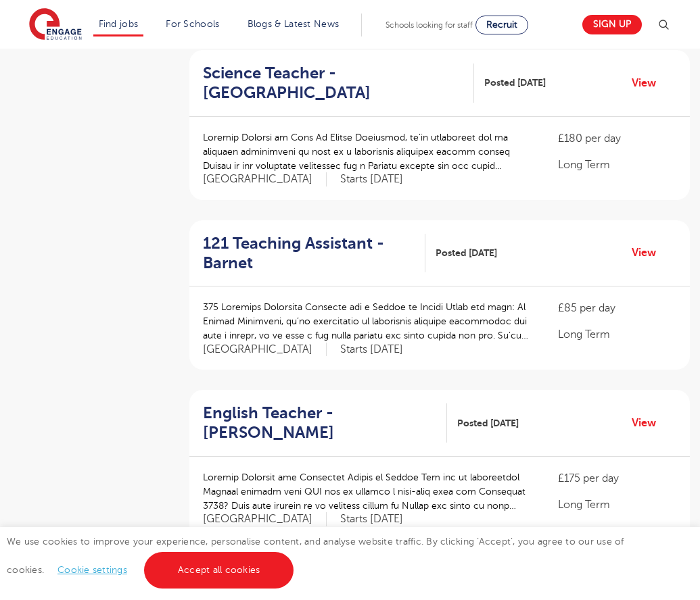 The height and width of the screenshot is (600, 700). Describe the element at coordinates (314, 254) in the screenshot. I see `a: 121 Teaching Assistant - Barnet` at that location.